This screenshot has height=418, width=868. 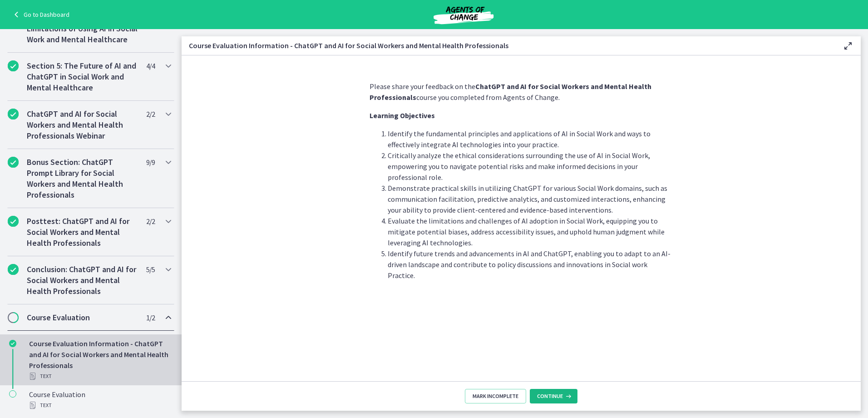 What do you see at coordinates (40, 15) in the screenshot?
I see `a: Go to Dashboard` at bounding box center [40, 15].